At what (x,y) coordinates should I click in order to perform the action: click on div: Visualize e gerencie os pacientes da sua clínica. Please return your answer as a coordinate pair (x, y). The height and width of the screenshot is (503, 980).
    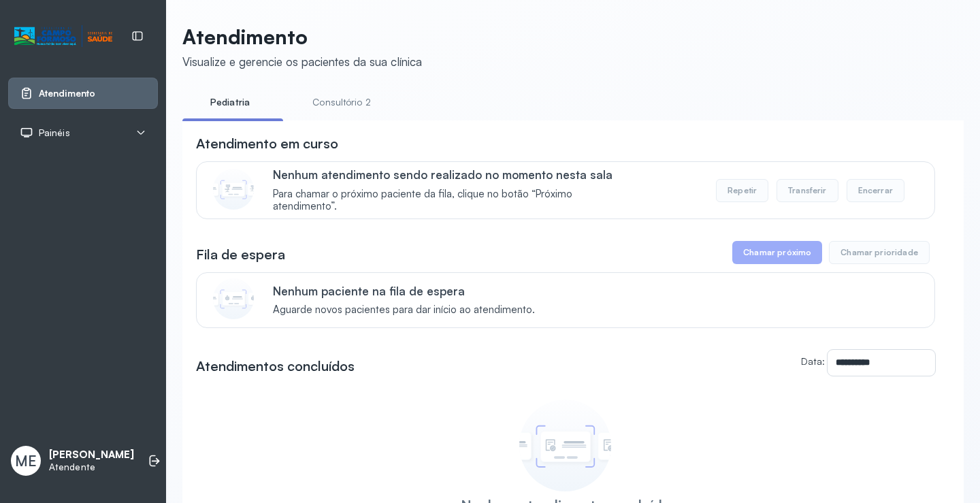
    Looking at the image, I should click on (302, 61).